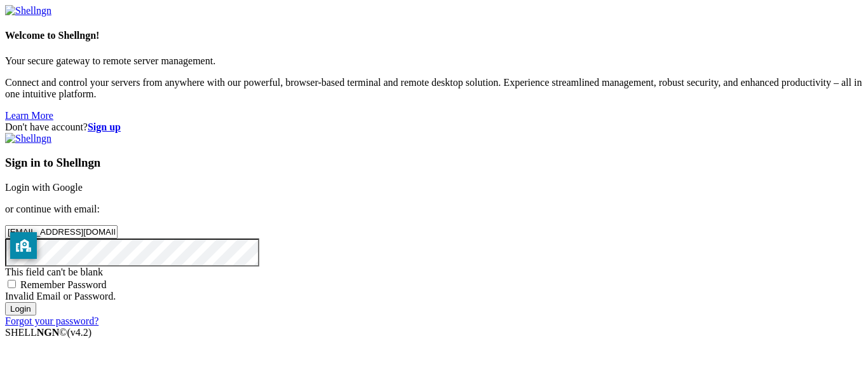  What do you see at coordinates (434, 297) in the screenshot?
I see `div: Invalid Email or Password.` at bounding box center [434, 297].